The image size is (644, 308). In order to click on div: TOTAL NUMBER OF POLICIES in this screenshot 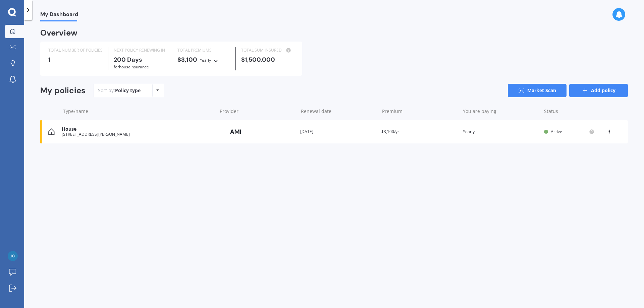, I will do `click(76, 50)`.